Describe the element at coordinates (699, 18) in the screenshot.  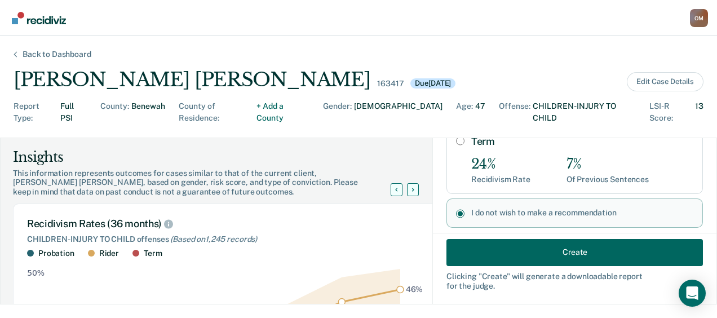
I see `div: O M` at that location.